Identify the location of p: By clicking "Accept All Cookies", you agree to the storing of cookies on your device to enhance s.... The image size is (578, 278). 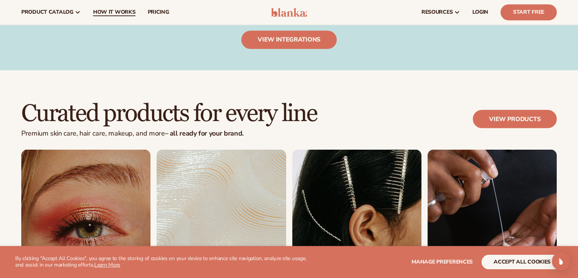
(165, 262).